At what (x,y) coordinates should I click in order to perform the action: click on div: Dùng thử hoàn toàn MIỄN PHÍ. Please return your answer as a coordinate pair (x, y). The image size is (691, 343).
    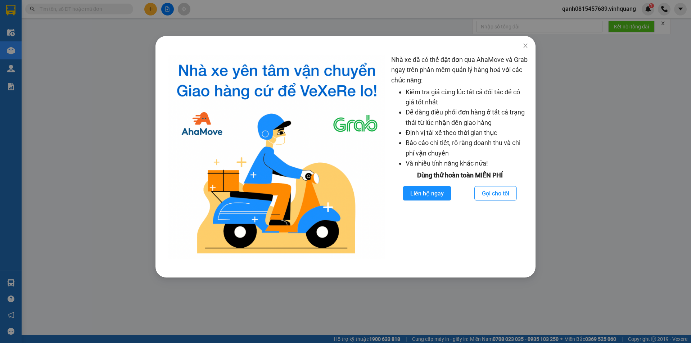
    Looking at the image, I should click on (460, 175).